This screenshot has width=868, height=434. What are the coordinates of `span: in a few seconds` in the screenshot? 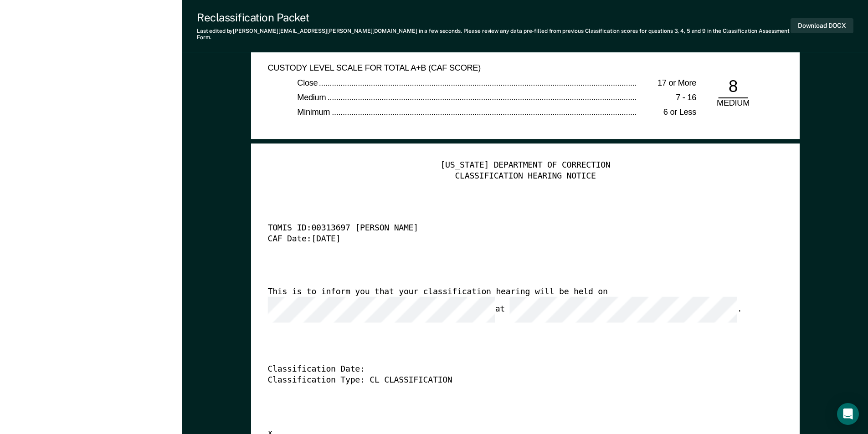 It's located at (440, 31).